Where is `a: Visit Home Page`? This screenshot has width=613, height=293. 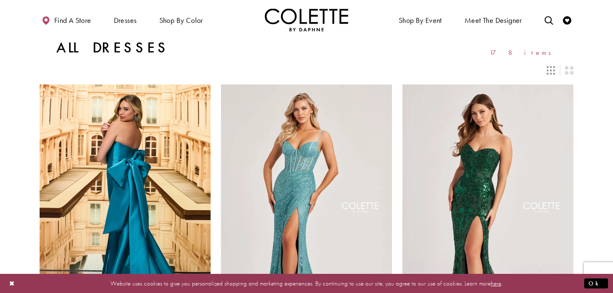 a: Visit Home Page is located at coordinates (306, 20).